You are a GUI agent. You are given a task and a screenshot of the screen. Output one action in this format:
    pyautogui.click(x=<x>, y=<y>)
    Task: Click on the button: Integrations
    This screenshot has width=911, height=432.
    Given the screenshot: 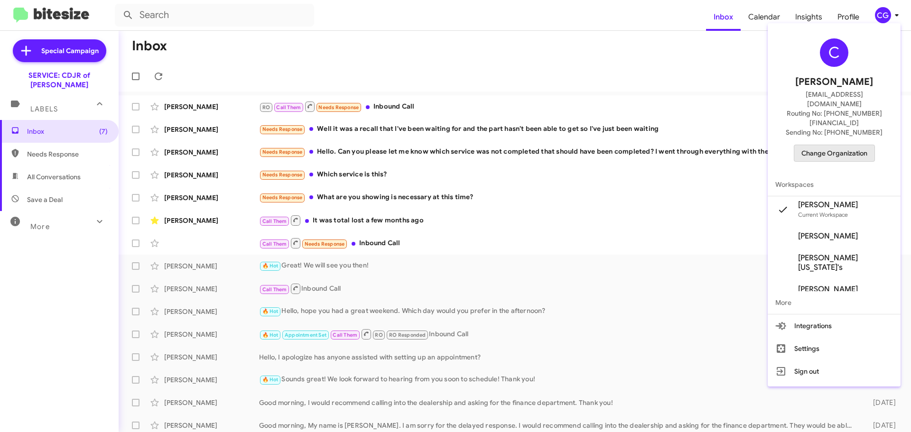 What is the action you would take?
    pyautogui.click(x=834, y=326)
    